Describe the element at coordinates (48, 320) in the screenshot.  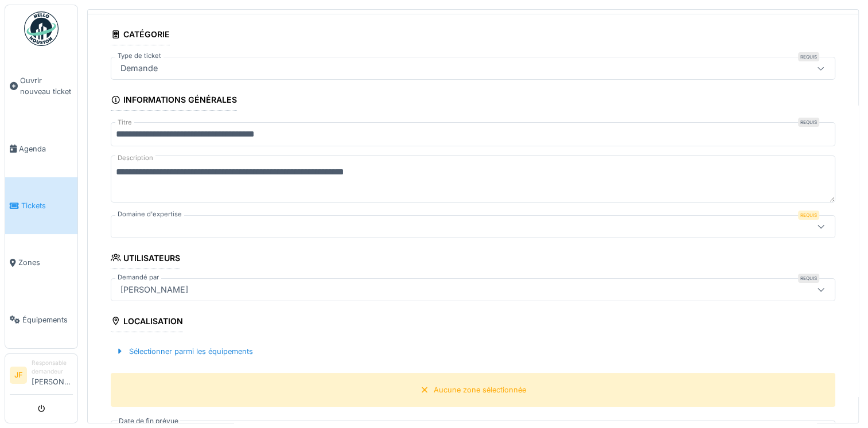
I see `span: Équipements` at that location.